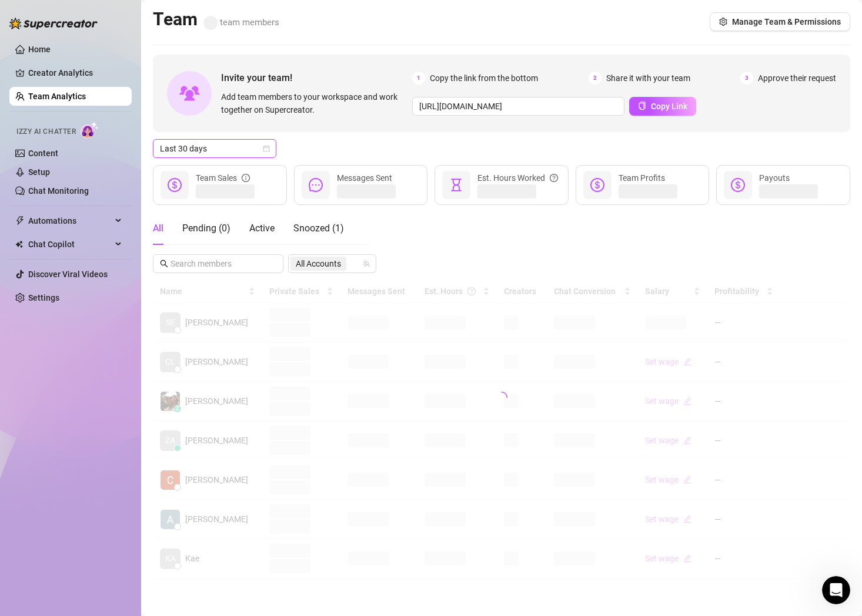 The height and width of the screenshot is (616, 862). I want to click on span: Chat Copilot, so click(70, 245).